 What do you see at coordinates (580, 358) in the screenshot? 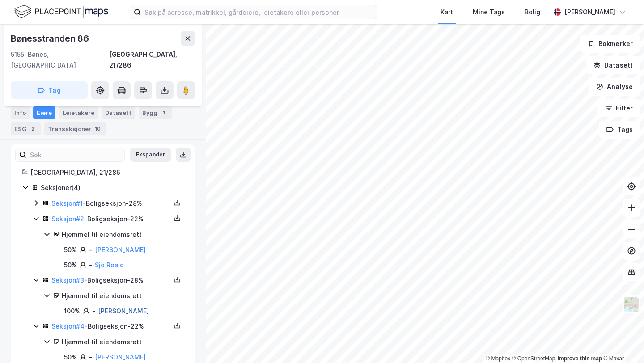
I see `a: Improve this map` at bounding box center [580, 358].